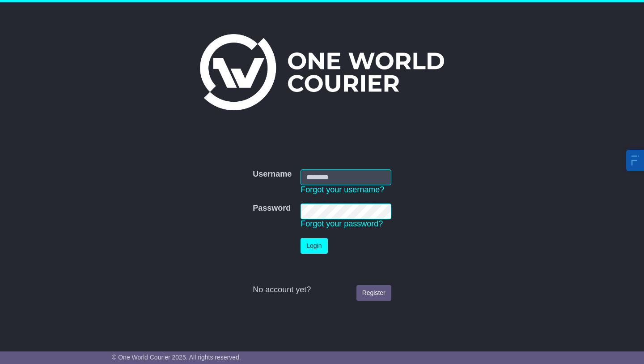 Image resolution: width=644 pixels, height=364 pixels. Describe the element at coordinates (374, 293) in the screenshot. I see `a: Register` at that location.